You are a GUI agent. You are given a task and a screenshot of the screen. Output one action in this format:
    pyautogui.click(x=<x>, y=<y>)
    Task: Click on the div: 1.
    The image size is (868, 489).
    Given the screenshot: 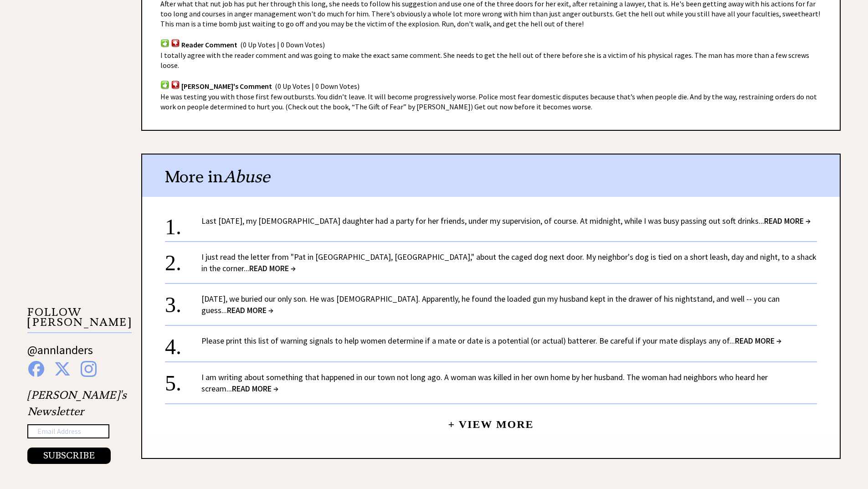 What is the action you would take?
    pyautogui.click(x=183, y=223)
    